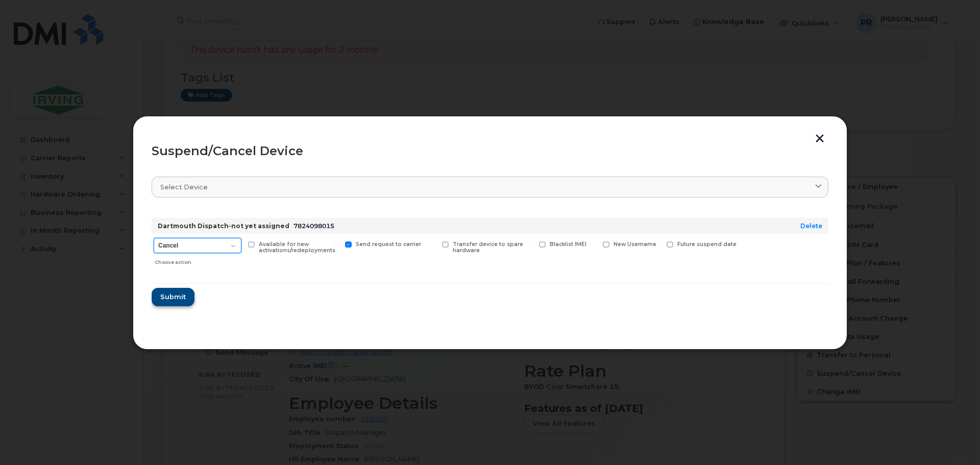 This screenshot has width=980, height=465. Describe the element at coordinates (635, 244) in the screenshot. I see `span: New Username` at that location.